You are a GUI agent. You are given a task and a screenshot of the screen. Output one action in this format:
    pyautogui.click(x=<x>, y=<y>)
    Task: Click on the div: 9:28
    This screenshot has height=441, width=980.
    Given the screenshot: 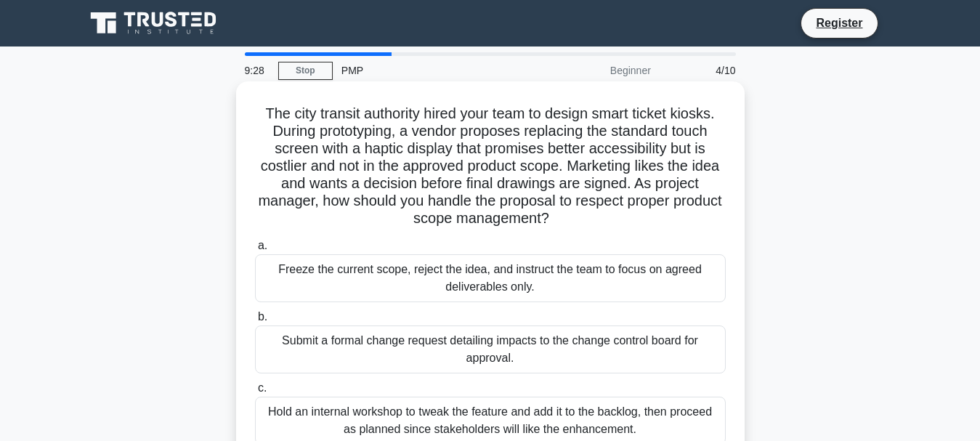 What is the action you would take?
    pyautogui.click(x=257, y=71)
    